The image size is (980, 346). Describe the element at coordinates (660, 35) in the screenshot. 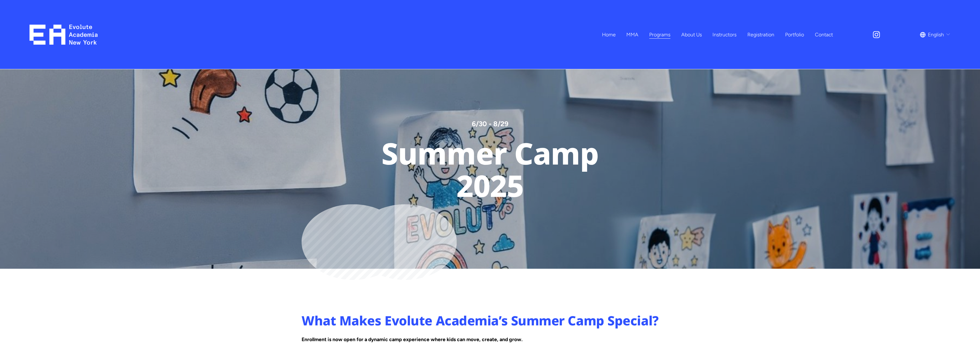

I see `span: Programs` at that location.